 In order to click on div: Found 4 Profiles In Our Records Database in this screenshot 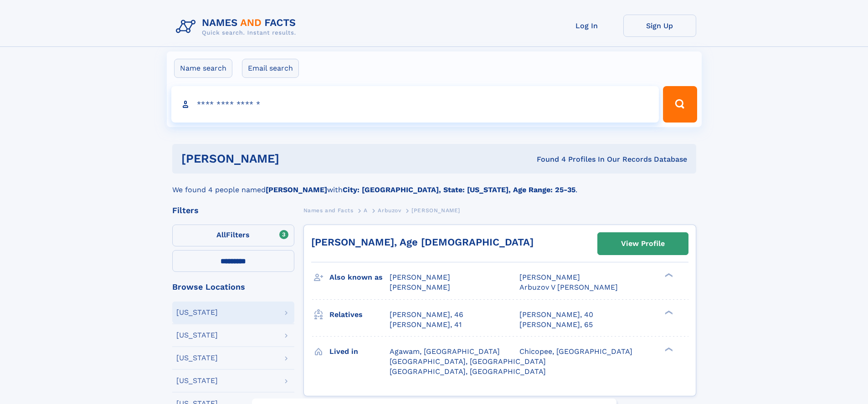, I will do `click(547, 160)`.